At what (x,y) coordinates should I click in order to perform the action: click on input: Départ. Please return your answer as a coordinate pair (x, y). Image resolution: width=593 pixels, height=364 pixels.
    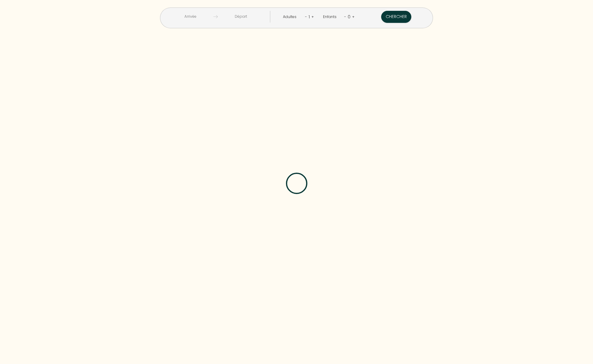
    Looking at the image, I should click on (241, 17).